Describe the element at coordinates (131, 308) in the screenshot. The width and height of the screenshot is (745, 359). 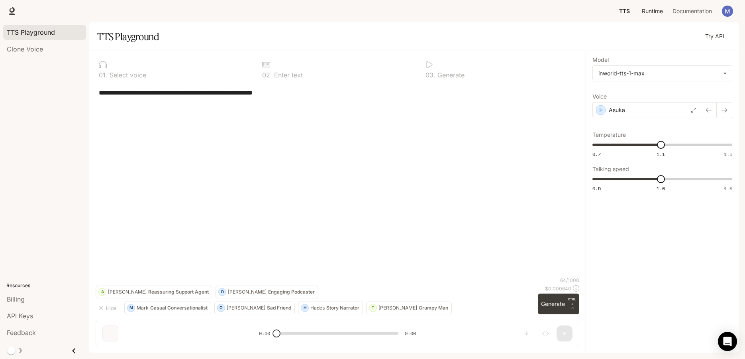
I see `div: M` at that location.